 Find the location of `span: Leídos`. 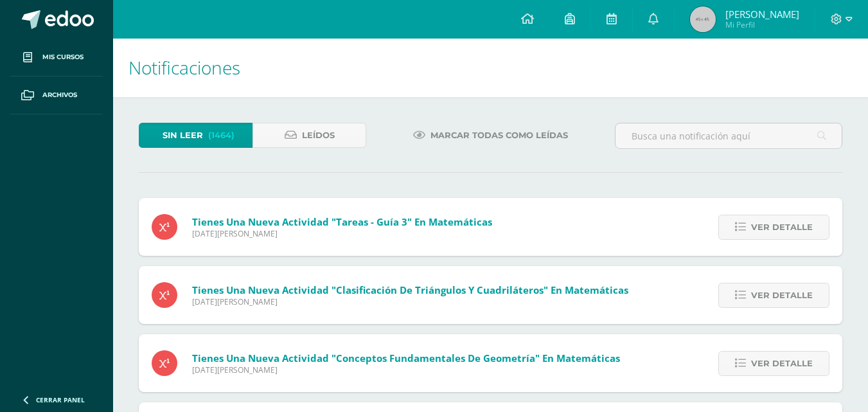

span: Leídos is located at coordinates (318, 135).